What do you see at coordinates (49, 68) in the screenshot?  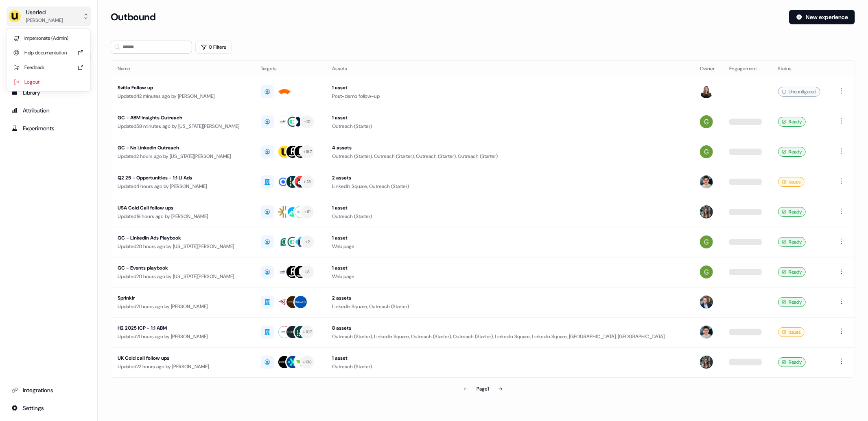 I see `div: Feedback` at bounding box center [49, 68].